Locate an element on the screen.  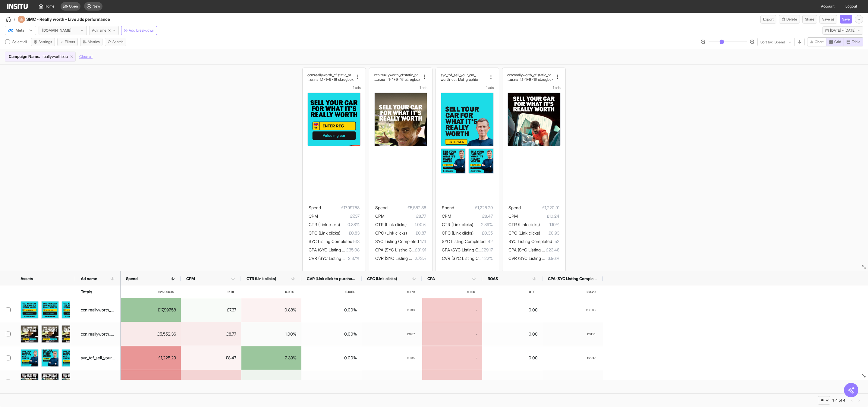
span: 52 is located at coordinates (556, 242).